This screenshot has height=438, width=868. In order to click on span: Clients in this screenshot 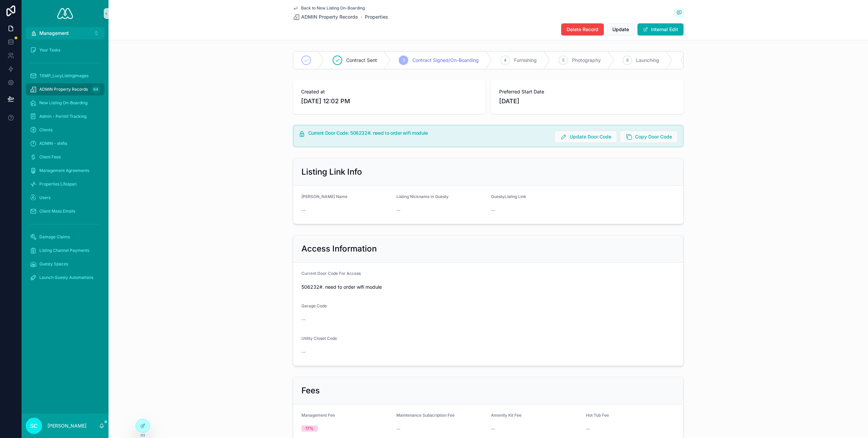, I will do `click(46, 130)`.